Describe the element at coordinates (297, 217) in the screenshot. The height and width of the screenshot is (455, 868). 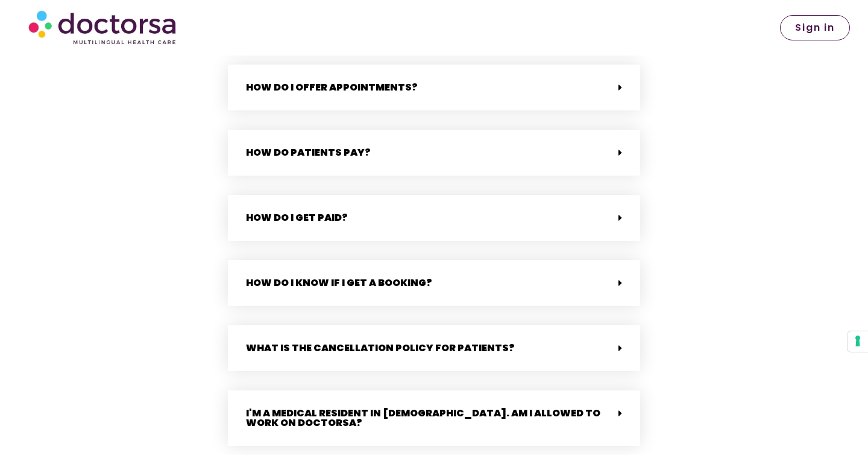
I see `a: How do I get paid?` at that location.